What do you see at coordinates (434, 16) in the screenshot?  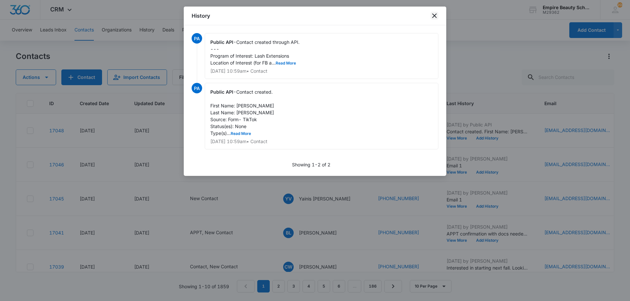 I see `button: close` at bounding box center [434, 16].